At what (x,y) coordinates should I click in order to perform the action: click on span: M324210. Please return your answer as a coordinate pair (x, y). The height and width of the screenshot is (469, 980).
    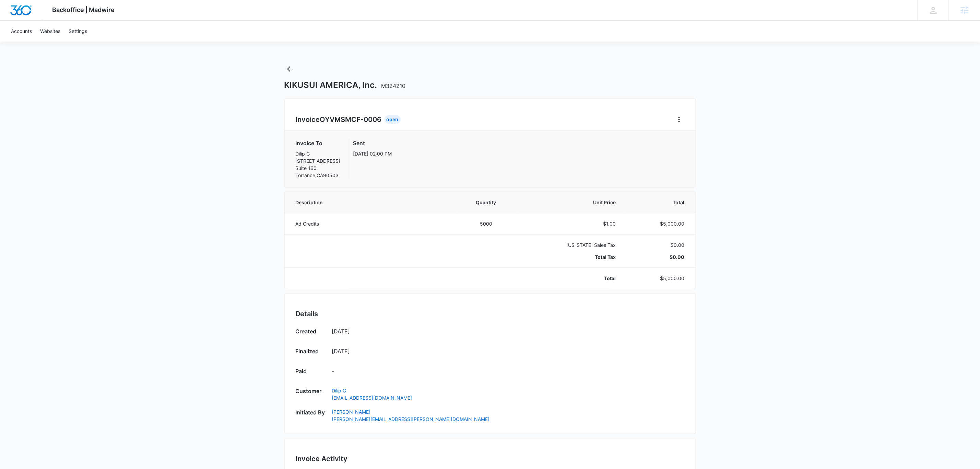
    Looking at the image, I should click on (393, 86).